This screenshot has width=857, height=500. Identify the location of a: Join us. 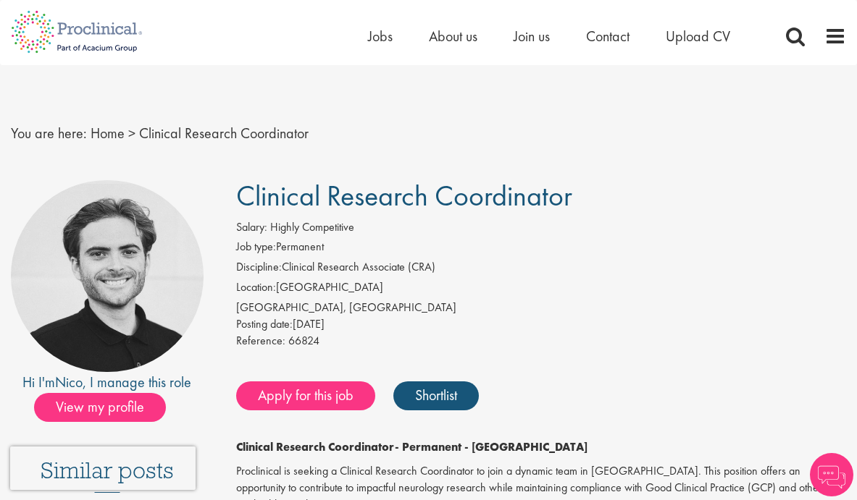
(532, 36).